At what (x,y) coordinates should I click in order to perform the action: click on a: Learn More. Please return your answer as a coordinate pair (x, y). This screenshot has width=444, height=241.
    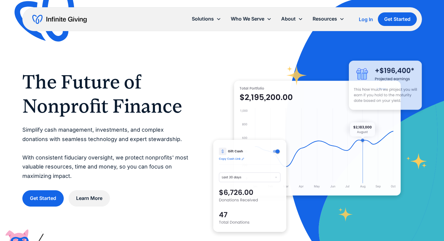
    Looking at the image, I should click on (89, 198).